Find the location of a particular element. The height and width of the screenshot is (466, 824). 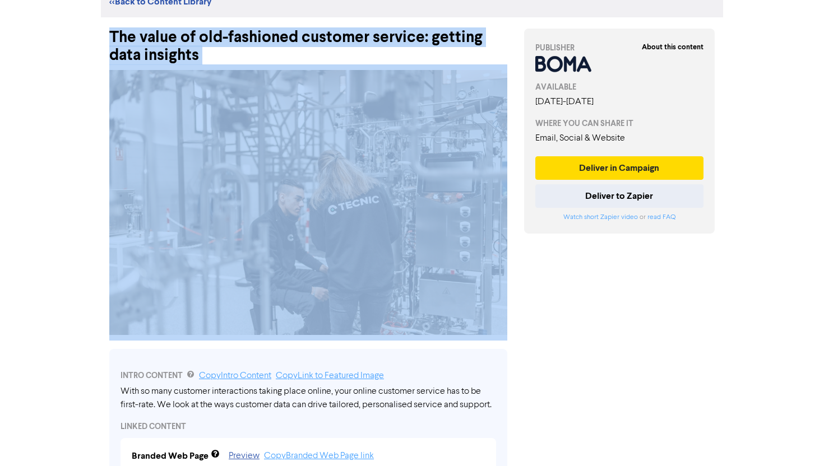

a: Copy Link to Featured Image is located at coordinates (329, 376).